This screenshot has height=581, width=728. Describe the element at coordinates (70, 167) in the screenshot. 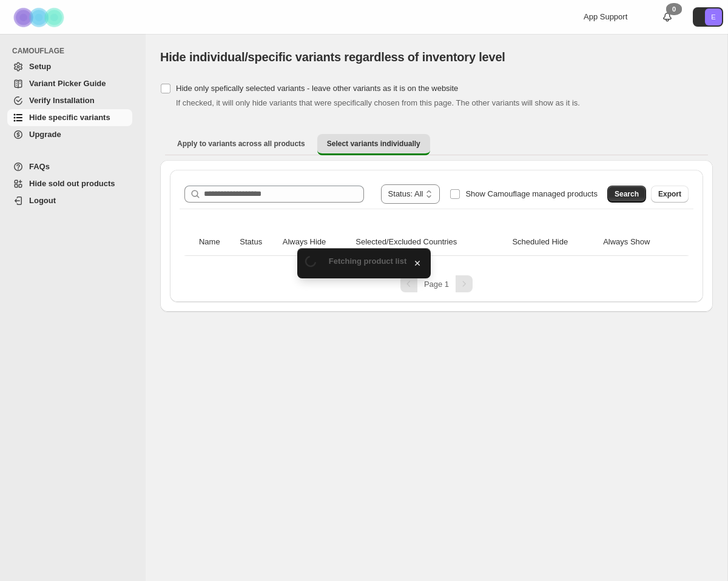

I see `a: FAQs` at that location.